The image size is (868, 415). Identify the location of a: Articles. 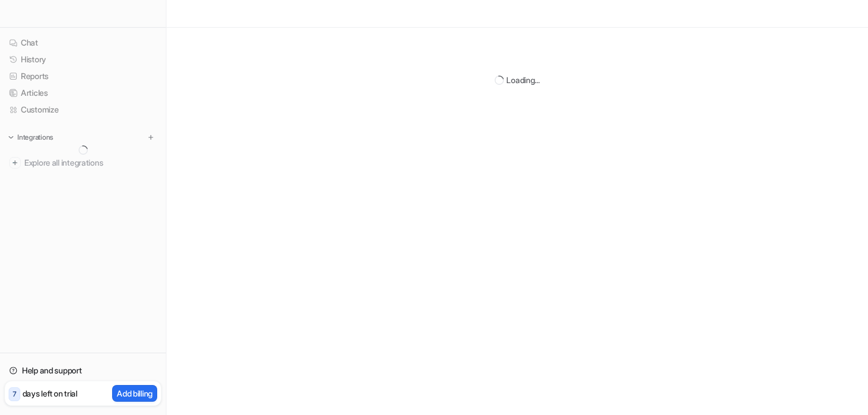
(83, 93).